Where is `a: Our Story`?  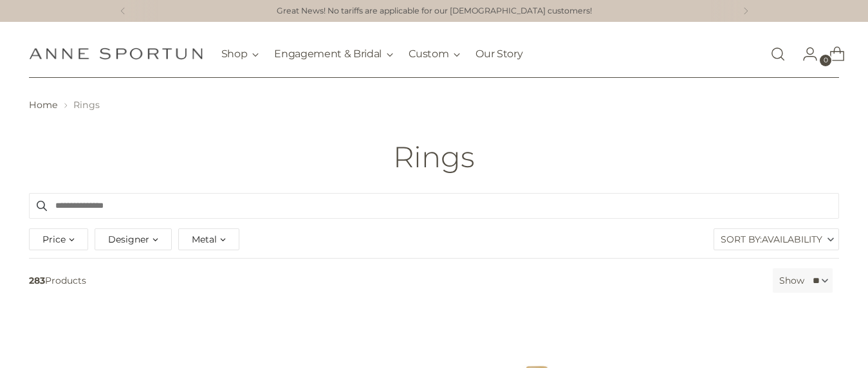
a: Our Story is located at coordinates (498, 54).